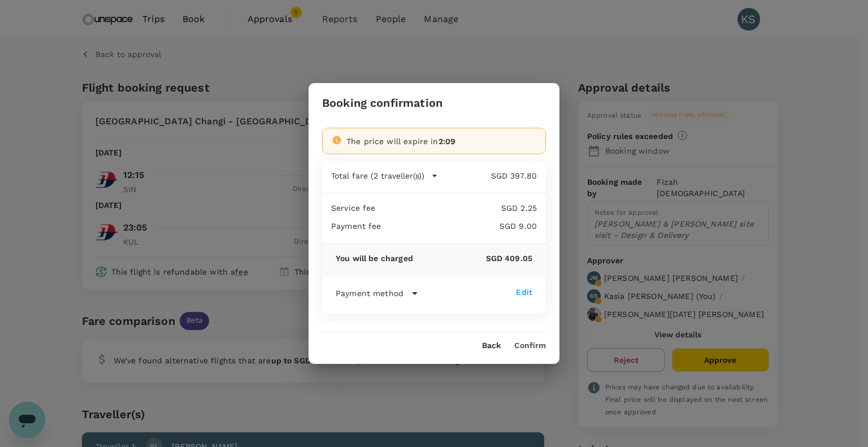 The height and width of the screenshot is (447, 868). What do you see at coordinates (382, 103) in the screenshot?
I see `h3: Booking confirmation` at bounding box center [382, 103].